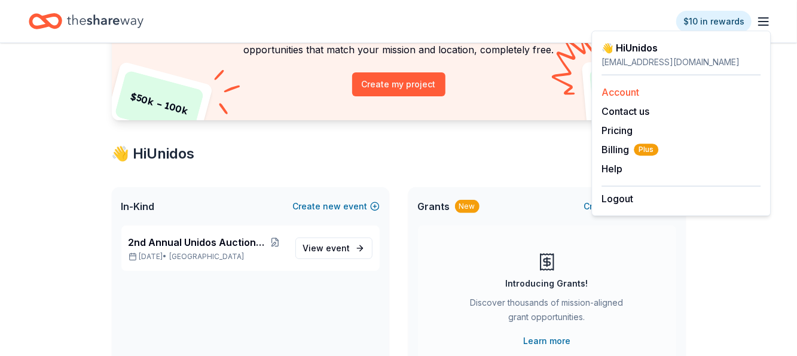 This screenshot has height=356, width=797. Describe the element at coordinates (434, 206) in the screenshot. I see `span: Grants` at that location.